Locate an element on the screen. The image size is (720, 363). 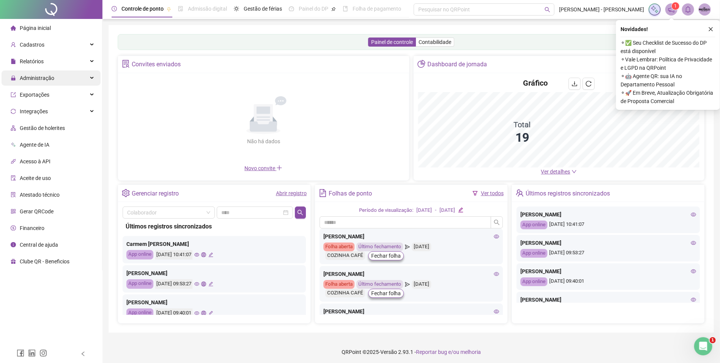
span: Central de ajuda is located at coordinates (39, 245).